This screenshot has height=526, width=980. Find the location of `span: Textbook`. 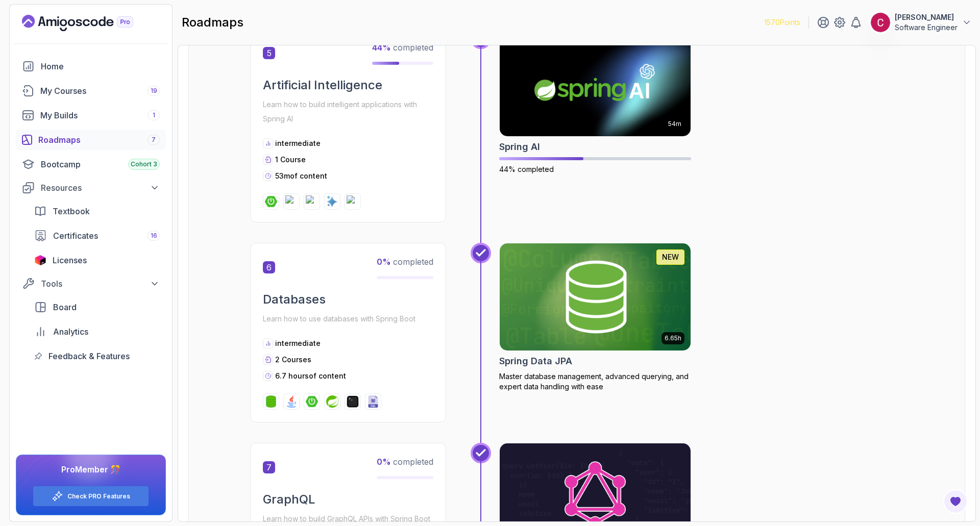

span: Textbook is located at coordinates (71, 211).